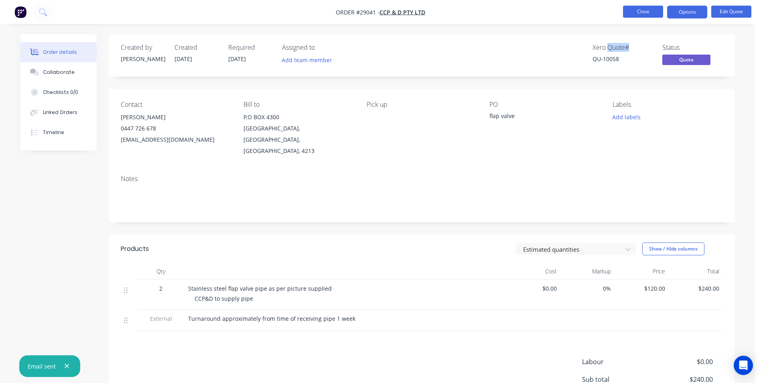  I want to click on button: Timeline, so click(59, 132).